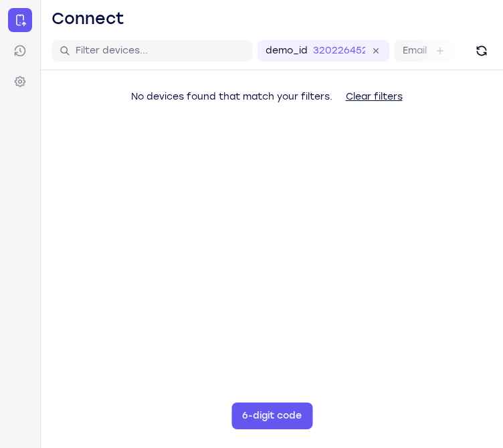 The height and width of the screenshot is (448, 503). What do you see at coordinates (415, 51) in the screenshot?
I see `label: Email` at bounding box center [415, 51].